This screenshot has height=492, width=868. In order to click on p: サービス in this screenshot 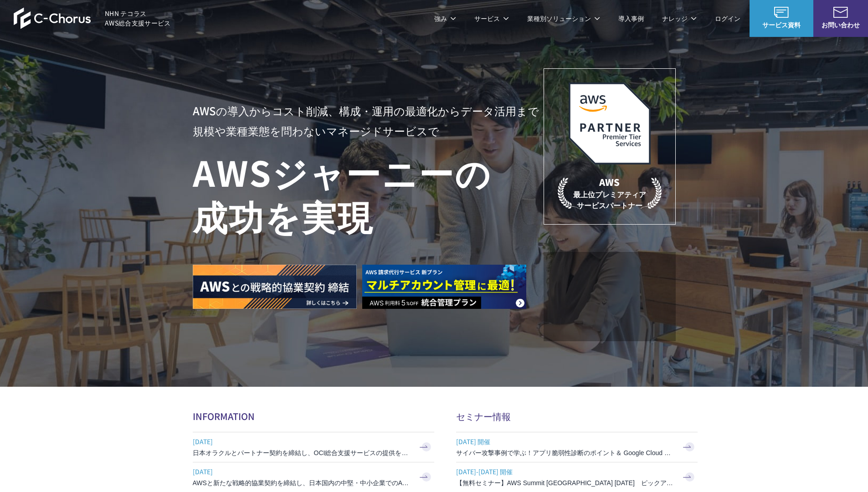, I will do `click(492, 18)`.